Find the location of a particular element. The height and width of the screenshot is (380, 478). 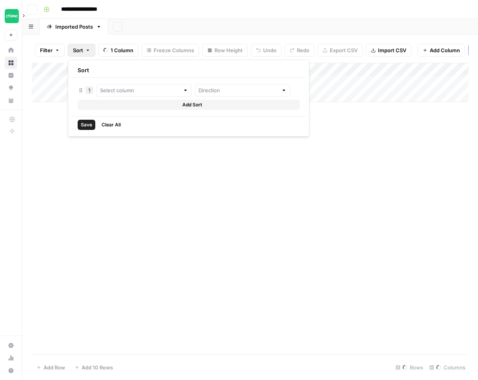

img: Chime Logo is located at coordinates (12, 16).